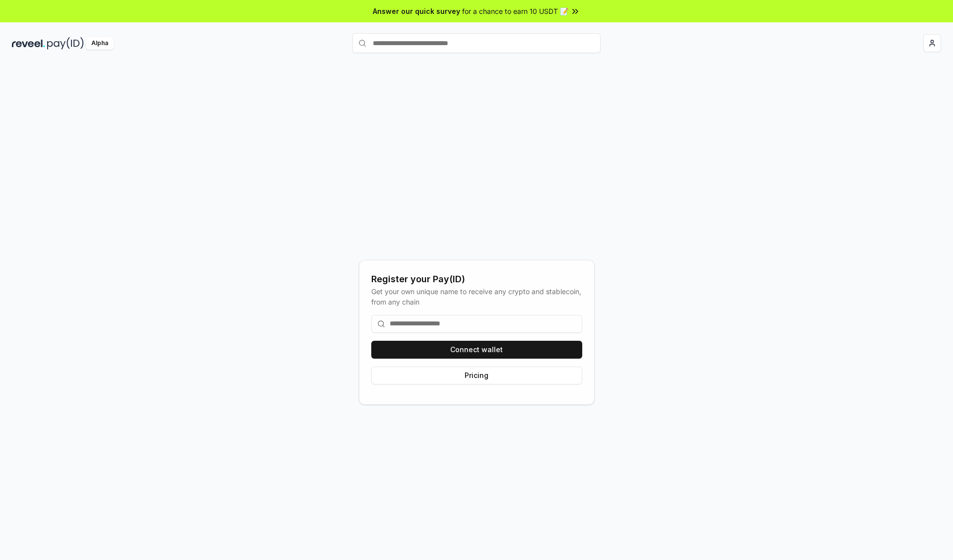 Image resolution: width=953 pixels, height=560 pixels. I want to click on div: Alpha, so click(100, 43).